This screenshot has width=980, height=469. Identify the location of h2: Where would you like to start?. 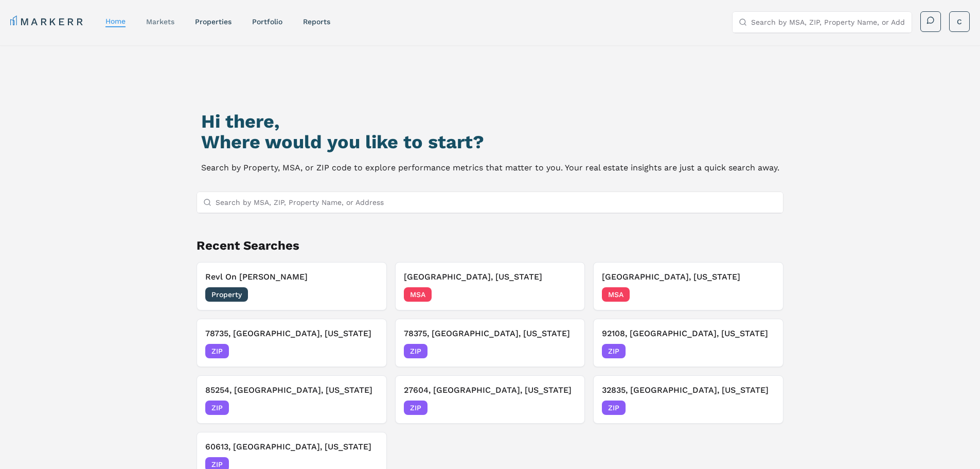
(490, 142).